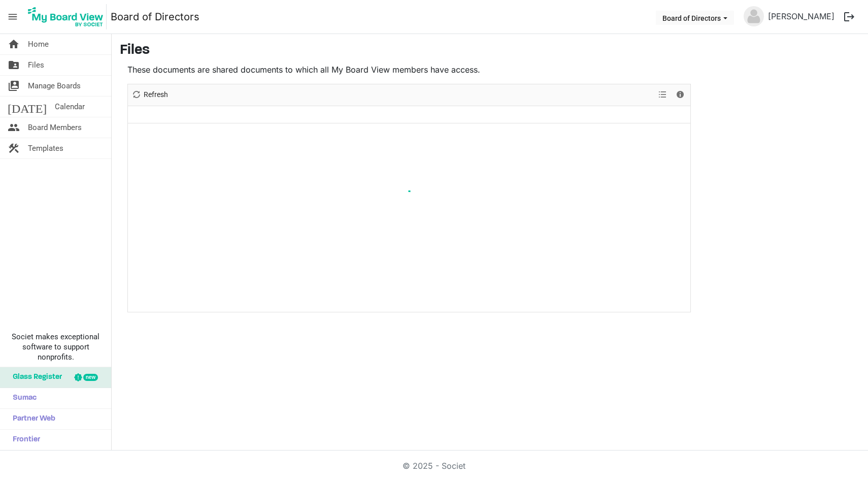  Describe the element at coordinates (24, 440) in the screenshot. I see `span: Frontier` at that location.